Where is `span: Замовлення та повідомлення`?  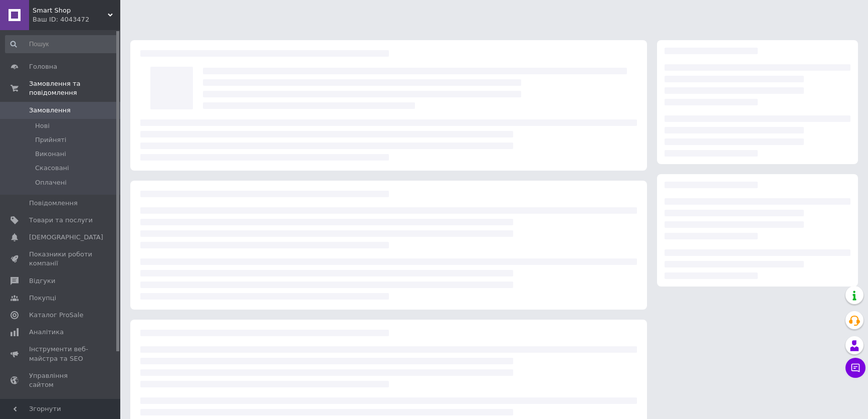
span: Замовлення та повідомлення is located at coordinates (75, 88).